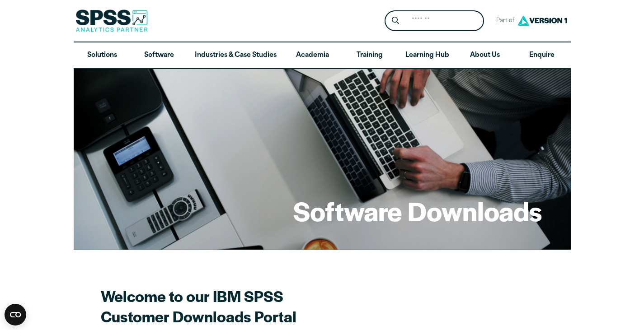 This screenshot has height=330, width=644. I want to click on form: Site Header Search Form, so click(435, 21).